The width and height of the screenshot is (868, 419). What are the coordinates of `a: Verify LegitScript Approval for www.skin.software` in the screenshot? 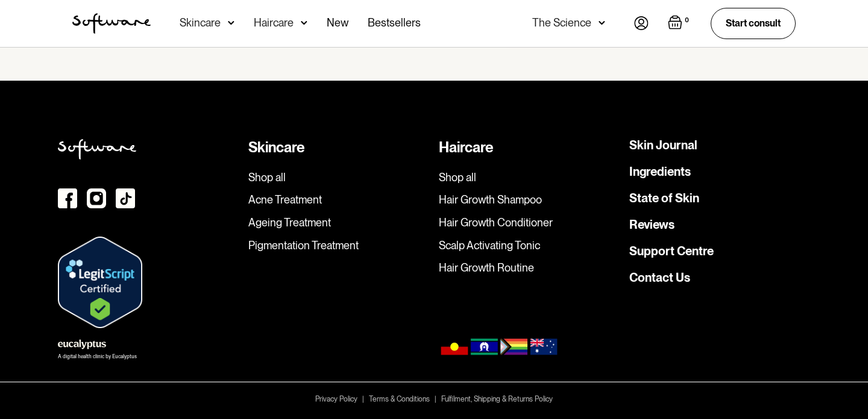 It's located at (100, 281).